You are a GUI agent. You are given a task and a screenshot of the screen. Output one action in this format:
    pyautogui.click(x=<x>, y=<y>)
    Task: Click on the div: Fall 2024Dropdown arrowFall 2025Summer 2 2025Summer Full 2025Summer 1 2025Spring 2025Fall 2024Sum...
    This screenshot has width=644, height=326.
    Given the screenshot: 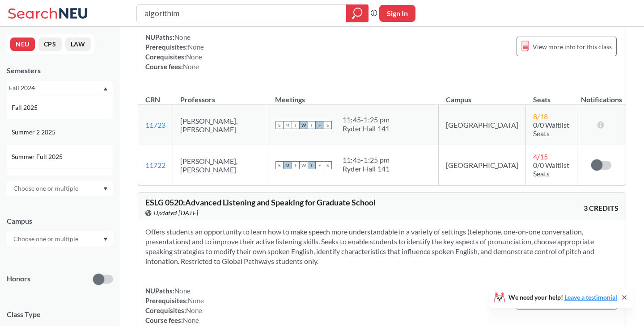 What is the action you would take?
    pyautogui.click(x=60, y=88)
    